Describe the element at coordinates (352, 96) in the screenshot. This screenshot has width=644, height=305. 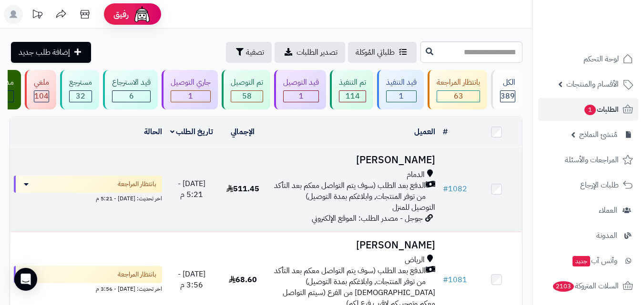
I see `div: 114` at that location.